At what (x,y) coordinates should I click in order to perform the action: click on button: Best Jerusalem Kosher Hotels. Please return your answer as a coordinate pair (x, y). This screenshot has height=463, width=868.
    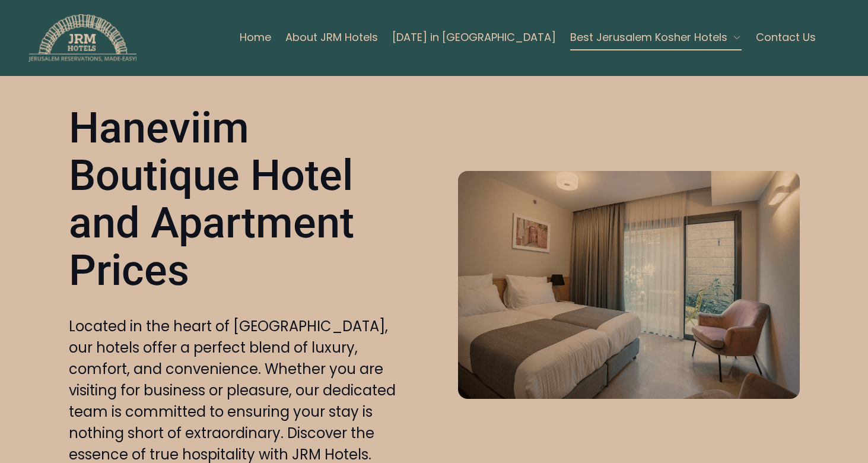
    Looking at the image, I should click on (656, 37).